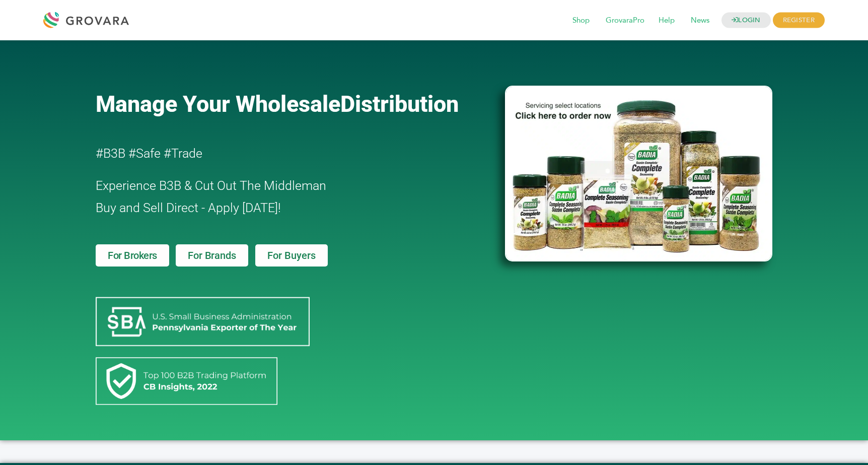 The image size is (868, 465). I want to click on h2: #B3B #Safe #Trade, so click(271, 153).